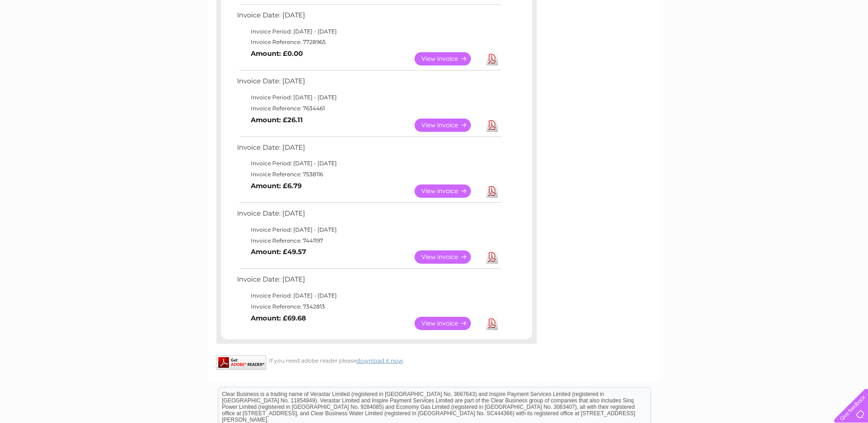 This screenshot has width=868, height=423. I want to click on a: Telecoms, so click(770, 42).